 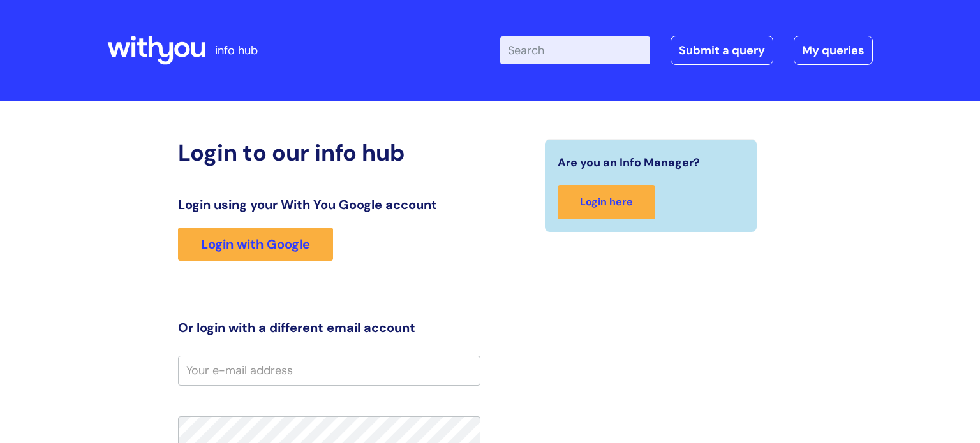 What do you see at coordinates (606, 202) in the screenshot?
I see `a: Login here` at bounding box center [606, 202].